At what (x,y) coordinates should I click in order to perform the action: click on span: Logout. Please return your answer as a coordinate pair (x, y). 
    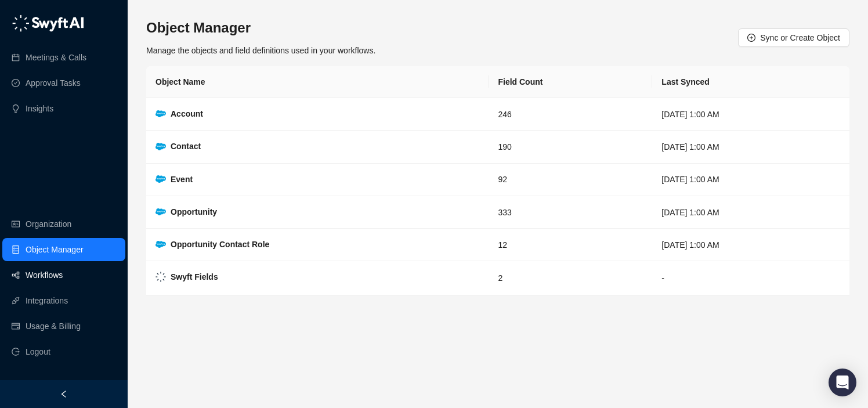
    Looking at the image, I should click on (38, 351).